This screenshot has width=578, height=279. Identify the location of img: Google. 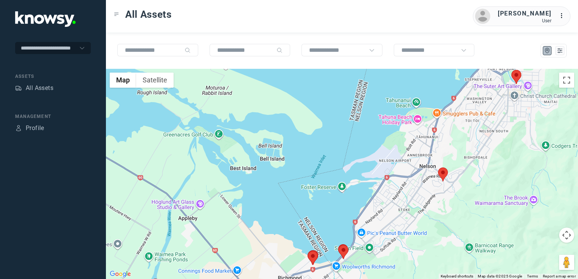
(120, 274).